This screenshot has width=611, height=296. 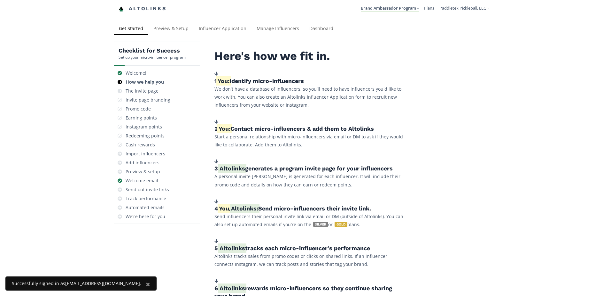 What do you see at coordinates (430, 8) in the screenshot?
I see `a: Plans` at bounding box center [430, 8].